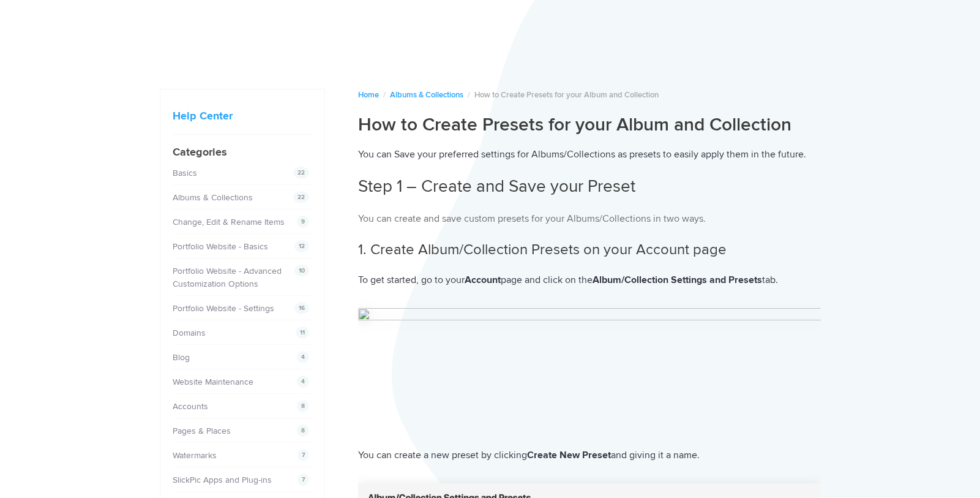  Describe the element at coordinates (301, 270) in the screenshot. I see `span: 10` at that location.